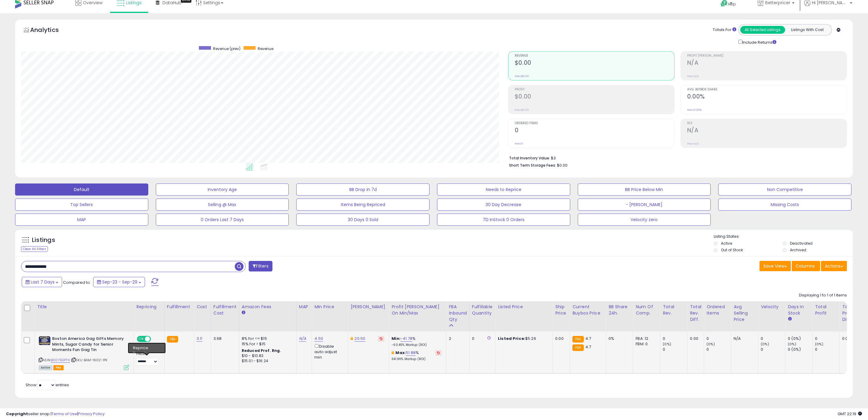 The height and width of the screenshot is (420, 868). Describe the element at coordinates (47, 385) in the screenshot. I see `span: Show: entries` at that location.